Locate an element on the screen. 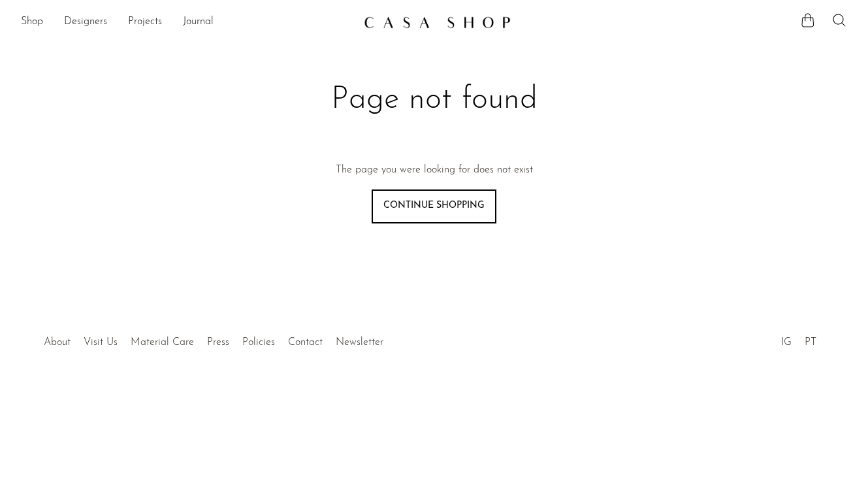 Image resolution: width=868 pixels, height=492 pixels. h1: Page not found is located at coordinates (434, 100).